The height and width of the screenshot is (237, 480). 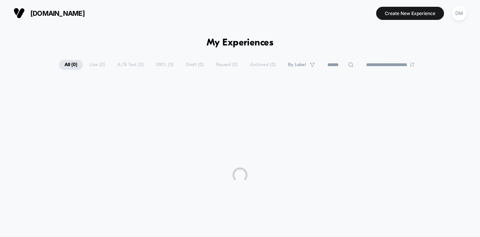 What do you see at coordinates (297, 65) in the screenshot?
I see `span: By Label` at bounding box center [297, 65].